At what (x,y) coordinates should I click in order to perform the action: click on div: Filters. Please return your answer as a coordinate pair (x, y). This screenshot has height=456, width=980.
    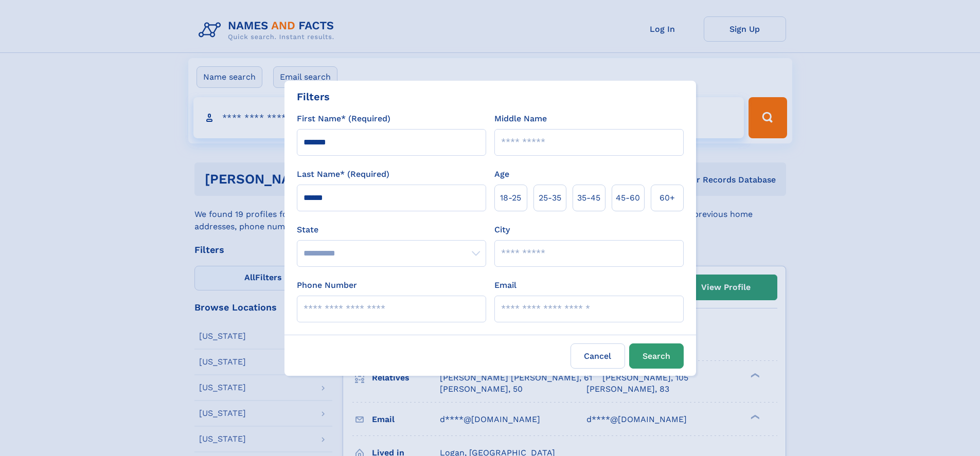
    Looking at the image, I should click on (313, 97).